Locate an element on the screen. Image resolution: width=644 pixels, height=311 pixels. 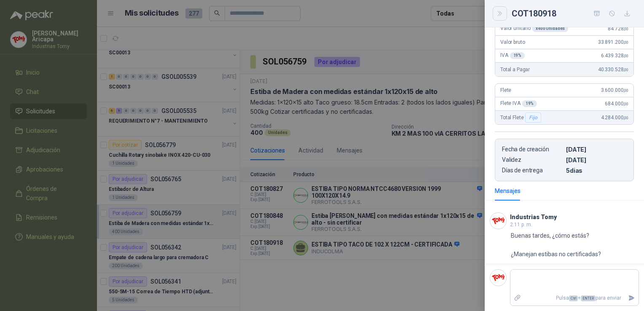
p: Validez is located at coordinates (533, 159).